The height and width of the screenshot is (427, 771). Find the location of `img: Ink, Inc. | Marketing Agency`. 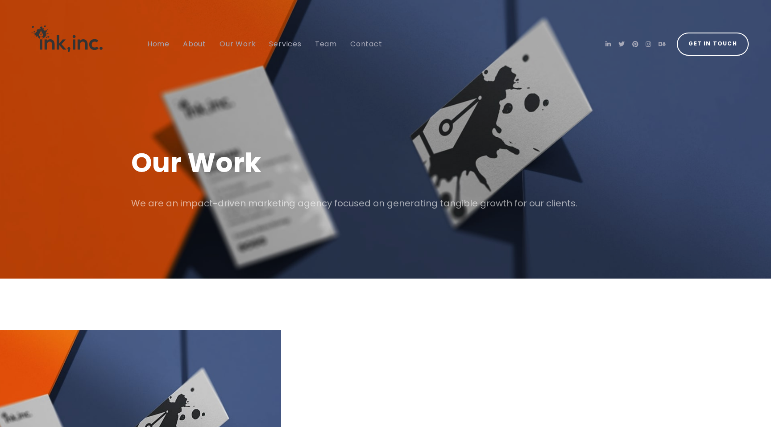

img: Ink, Inc. | Marketing Agency is located at coordinates (67, 38).